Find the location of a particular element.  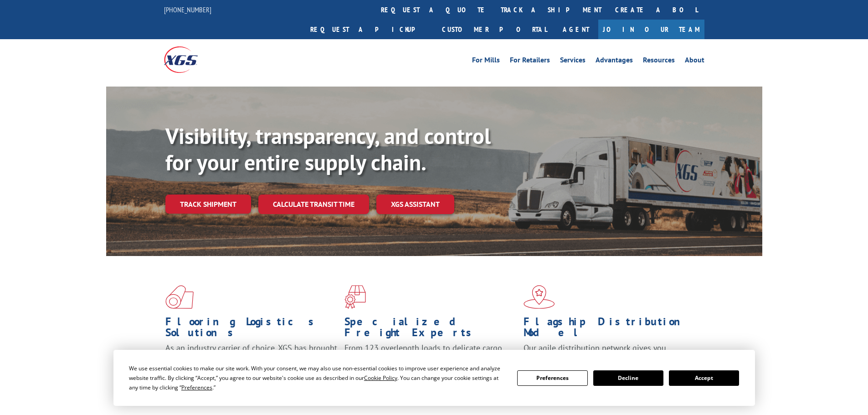

a: Services is located at coordinates (573, 62).